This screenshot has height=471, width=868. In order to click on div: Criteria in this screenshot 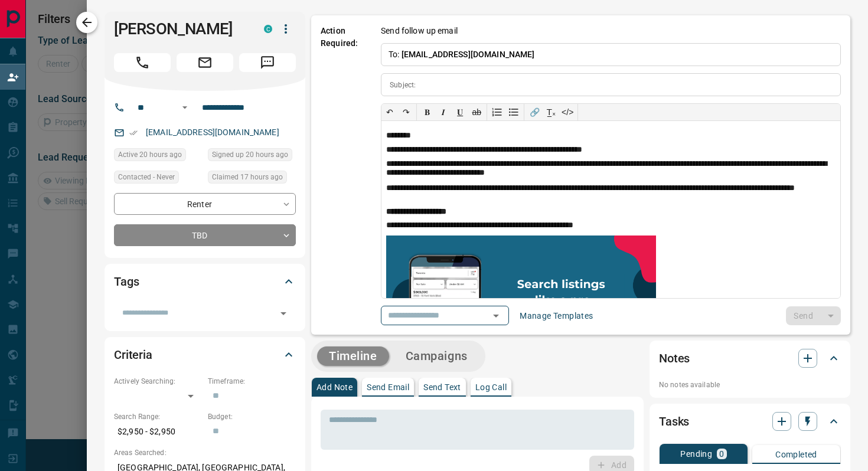, I will do `click(205, 355)`.